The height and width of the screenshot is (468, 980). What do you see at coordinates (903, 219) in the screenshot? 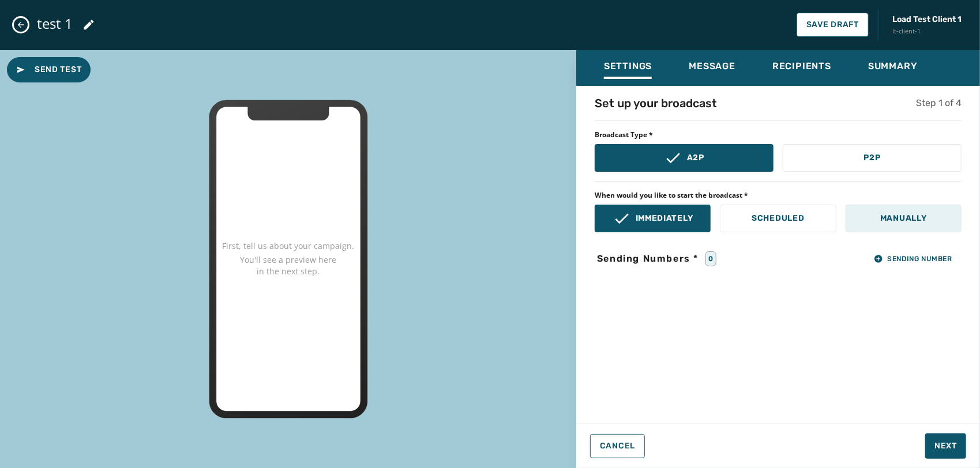
I see `p: Manually` at bounding box center [903, 219].